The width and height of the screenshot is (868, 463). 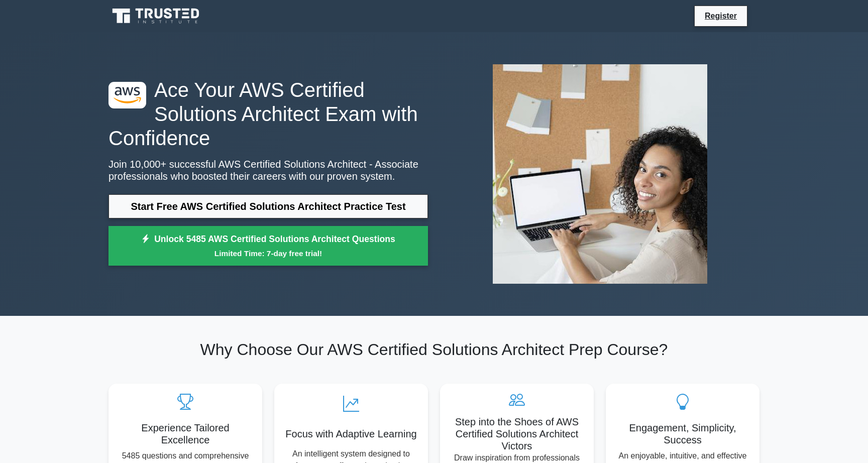 What do you see at coordinates (434, 349) in the screenshot?
I see `h2: Why Choose Our AWS Certified Solutions Architect Prep Course?` at bounding box center [434, 349].